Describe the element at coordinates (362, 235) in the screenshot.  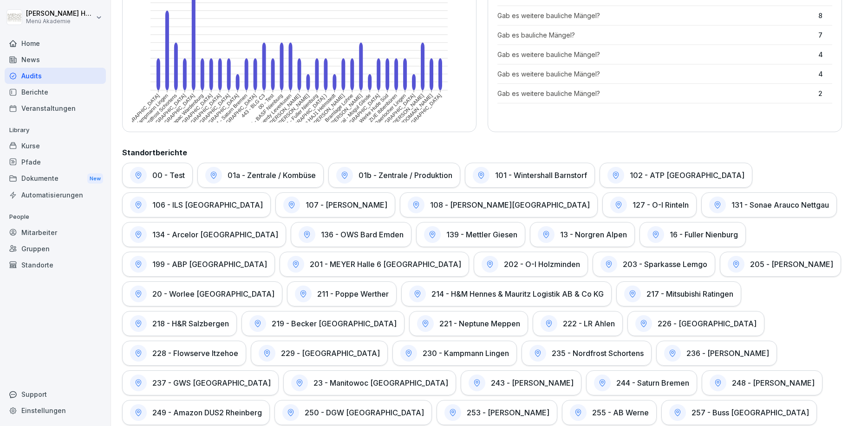
I see `h1: 136 - OWS Bard Emden` at that location.